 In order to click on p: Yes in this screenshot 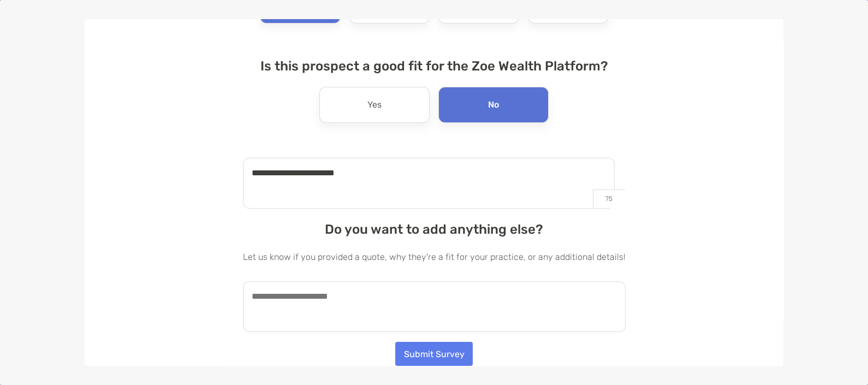, I will do `click(375, 105)`.